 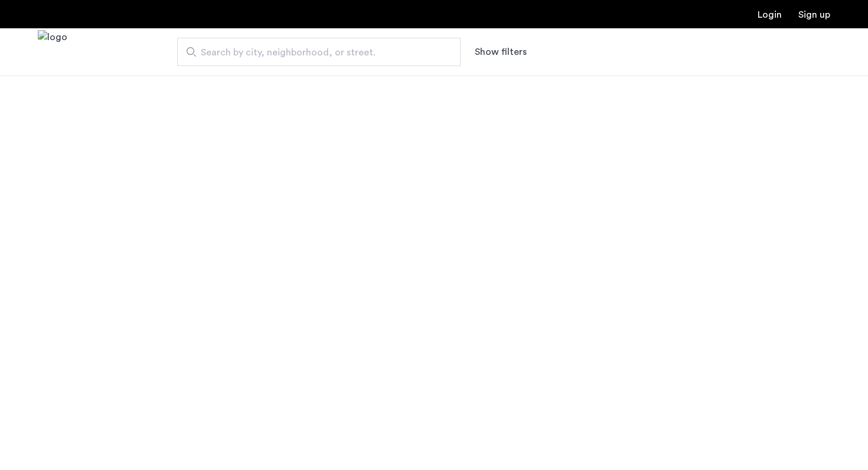 What do you see at coordinates (814, 15) in the screenshot?
I see `a: Registration` at bounding box center [814, 15].